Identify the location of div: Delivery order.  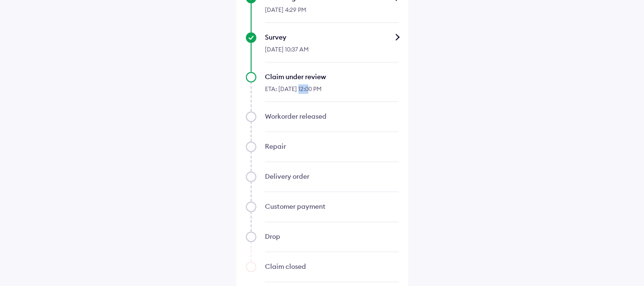
(331, 176).